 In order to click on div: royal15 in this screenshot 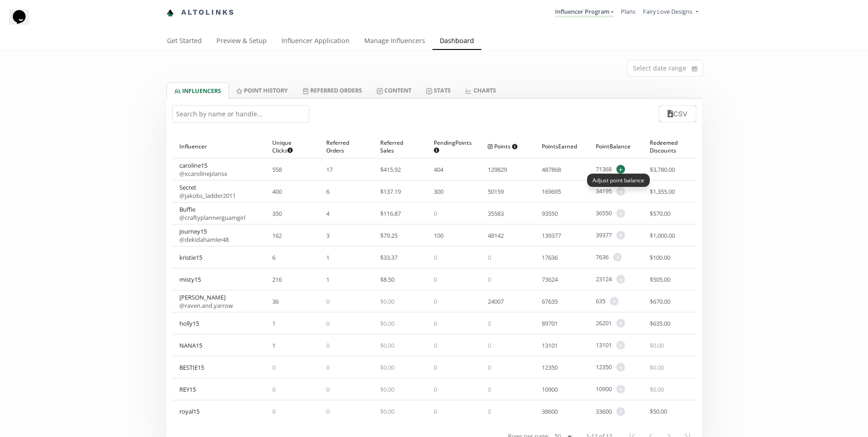, I will do `click(190, 411)`.